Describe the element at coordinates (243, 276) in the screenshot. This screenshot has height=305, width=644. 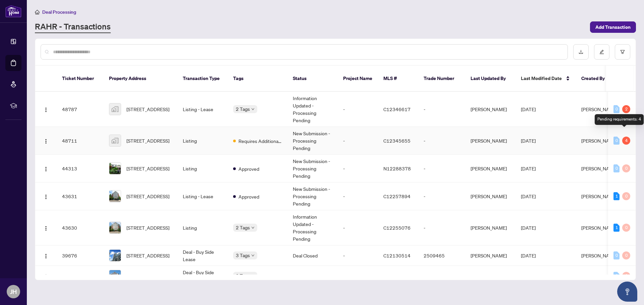
I see `span: 3 Tags` at that location.